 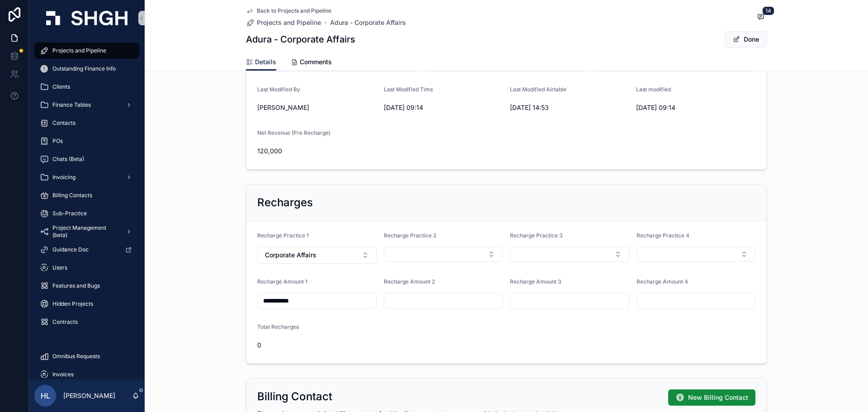 I want to click on span: Sub-Practice, so click(x=70, y=214).